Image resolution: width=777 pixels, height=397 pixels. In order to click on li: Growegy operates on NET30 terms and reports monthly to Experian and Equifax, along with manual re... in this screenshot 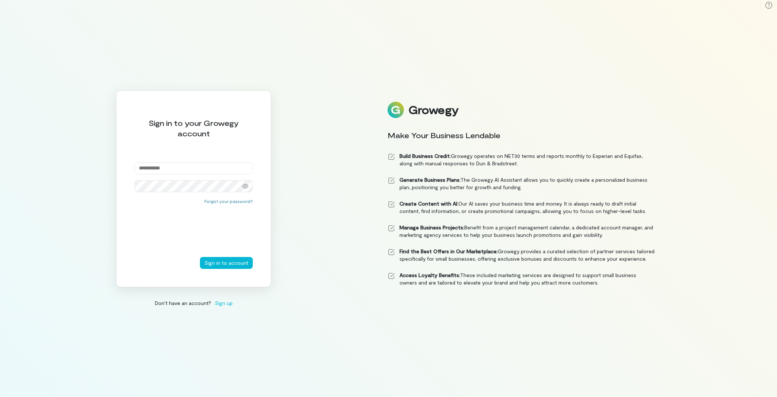, I will do `click(521, 160)`.